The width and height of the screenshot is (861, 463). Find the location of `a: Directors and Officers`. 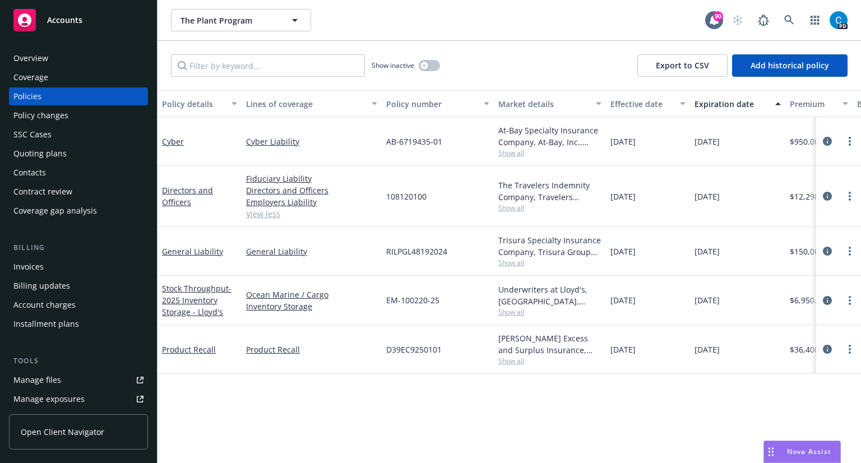

a: Directors and Officers is located at coordinates (312, 190).